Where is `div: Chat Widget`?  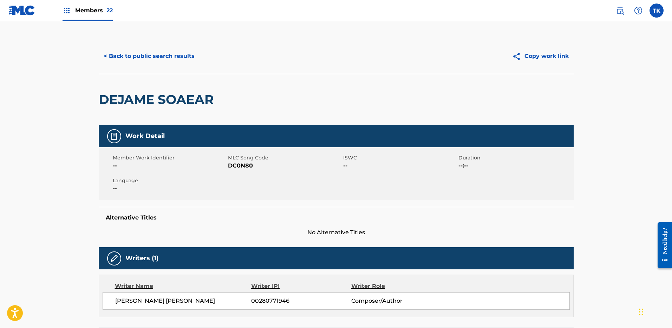
div: Chat Widget is located at coordinates (655, 311).